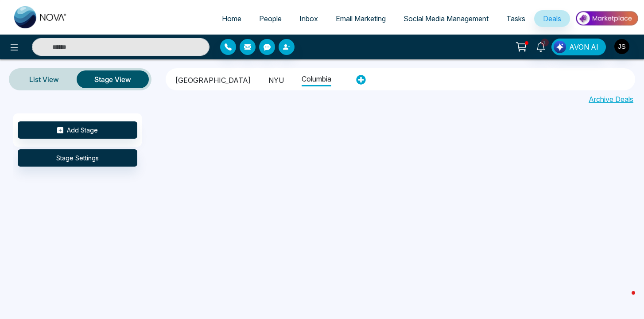 This screenshot has width=644, height=319. Describe the element at coordinates (276, 79) in the screenshot. I see `li: NYU` at that location.